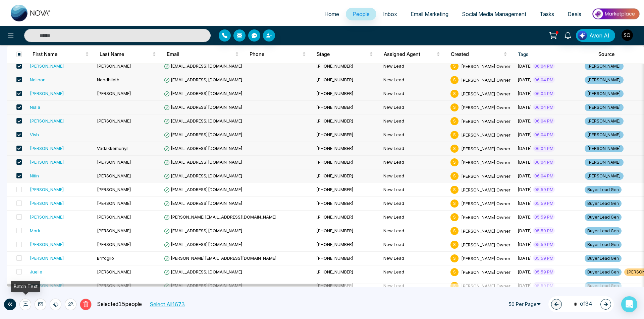 The width and height of the screenshot is (644, 319). Describe the element at coordinates (629, 305) in the screenshot. I see `div: Open Intercom Messenger` at that location.